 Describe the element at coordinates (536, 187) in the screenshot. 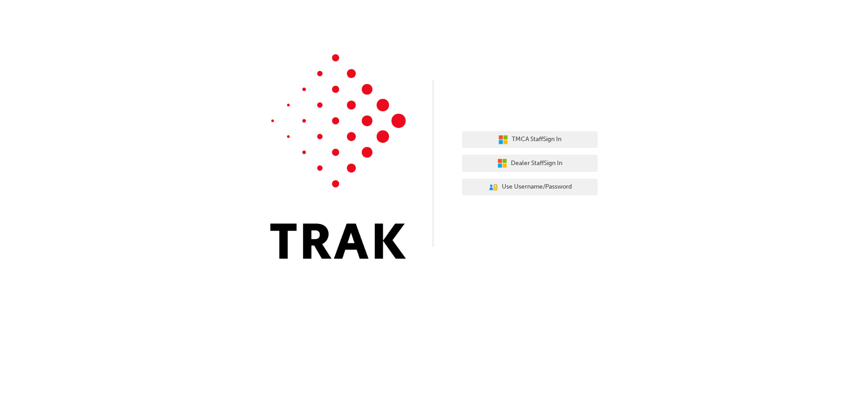

I see `span: Use Username/Password` at that location.